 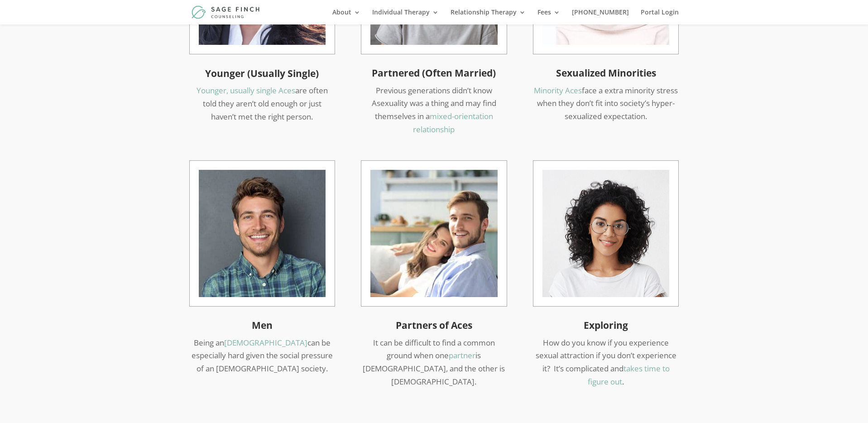 What do you see at coordinates (262, 294) in the screenshot?
I see `a: asexual men` at bounding box center [262, 294].